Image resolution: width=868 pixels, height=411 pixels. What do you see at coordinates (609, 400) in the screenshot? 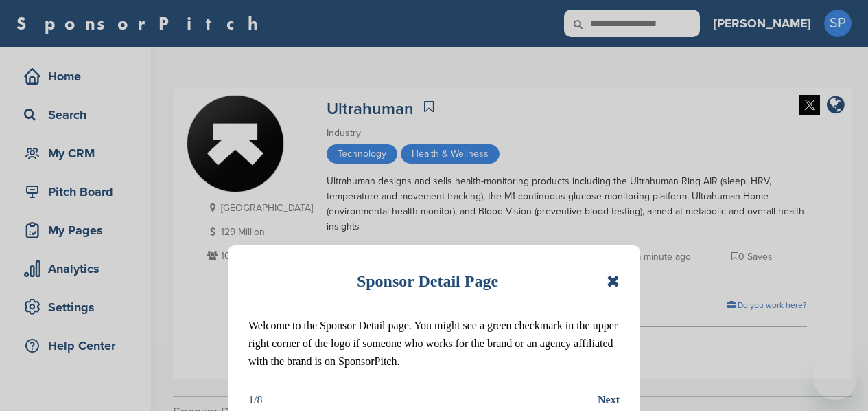
I see `div: Next` at bounding box center [609, 400].